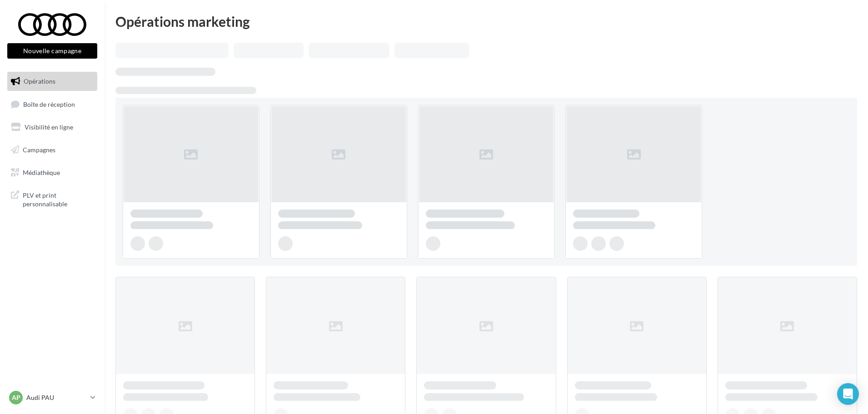 Image resolution: width=868 pixels, height=414 pixels. Describe the element at coordinates (58, 198) in the screenshot. I see `span: PLV et print personnalisable` at that location.